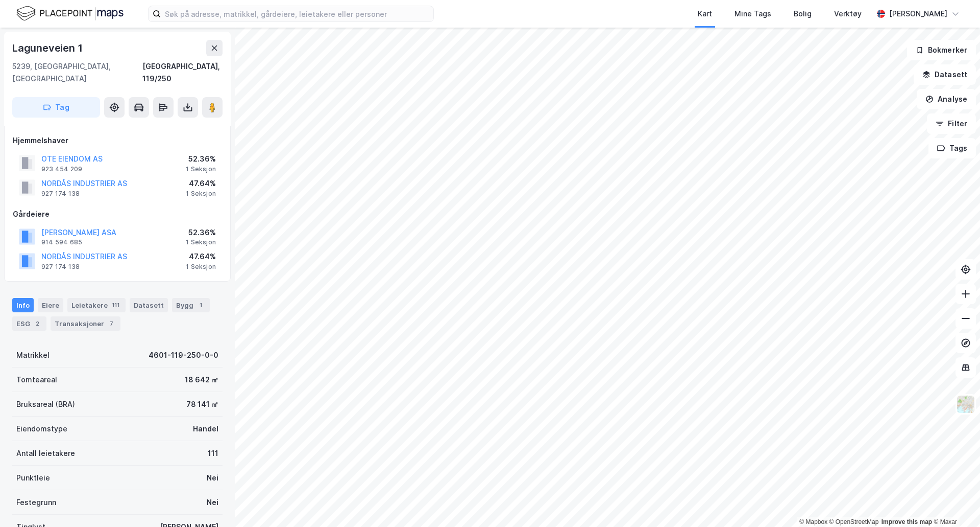 The width and height of the screenshot is (980, 527). Describe the element at coordinates (86, 324) in the screenshot. I see `div: Transaksjoner` at that location.